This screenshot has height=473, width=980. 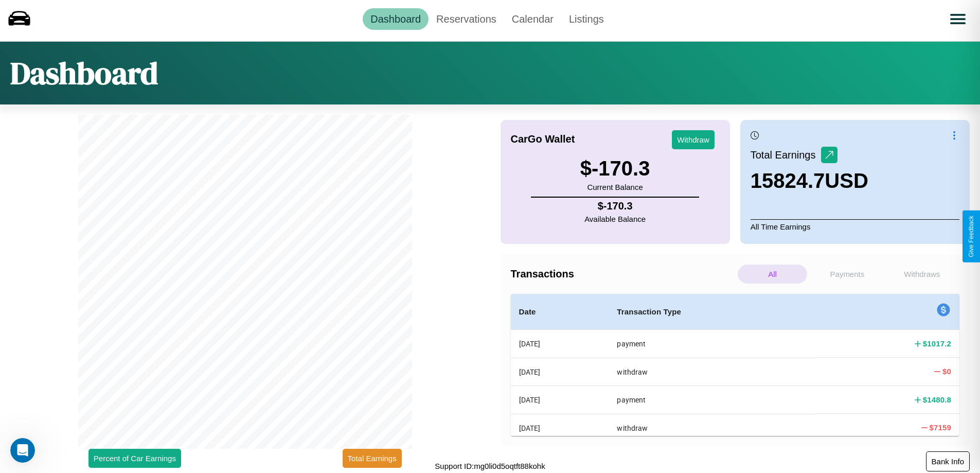 What do you see at coordinates (948, 461) in the screenshot?
I see `button: Bank Info` at bounding box center [948, 461].